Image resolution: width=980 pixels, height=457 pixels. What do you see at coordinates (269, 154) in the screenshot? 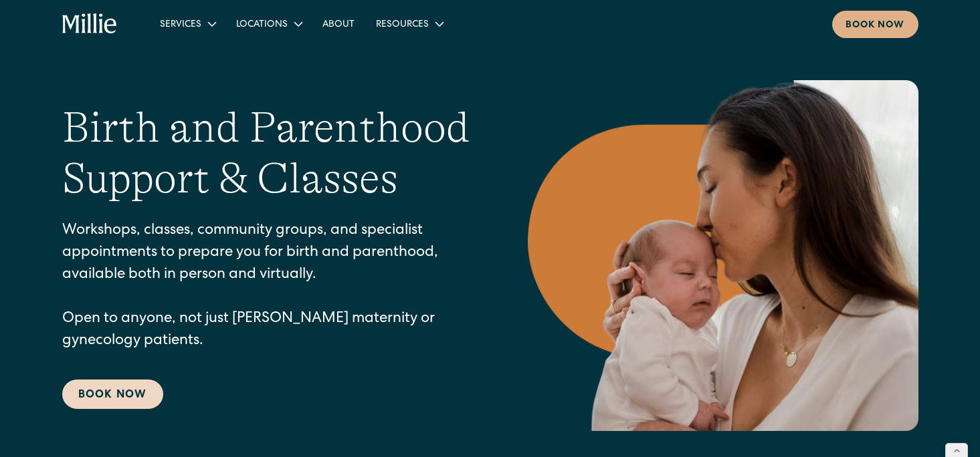
I see `h1: Birth and Parenthood Support & Classes` at bounding box center [269, 154].